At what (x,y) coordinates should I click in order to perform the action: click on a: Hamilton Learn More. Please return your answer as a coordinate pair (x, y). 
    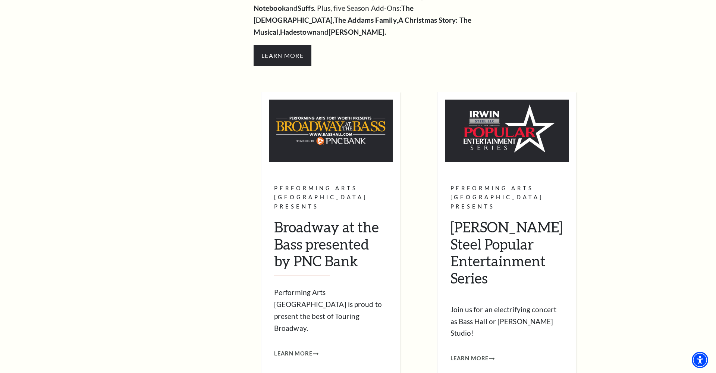
    Looking at the image, I should click on (282, 55).